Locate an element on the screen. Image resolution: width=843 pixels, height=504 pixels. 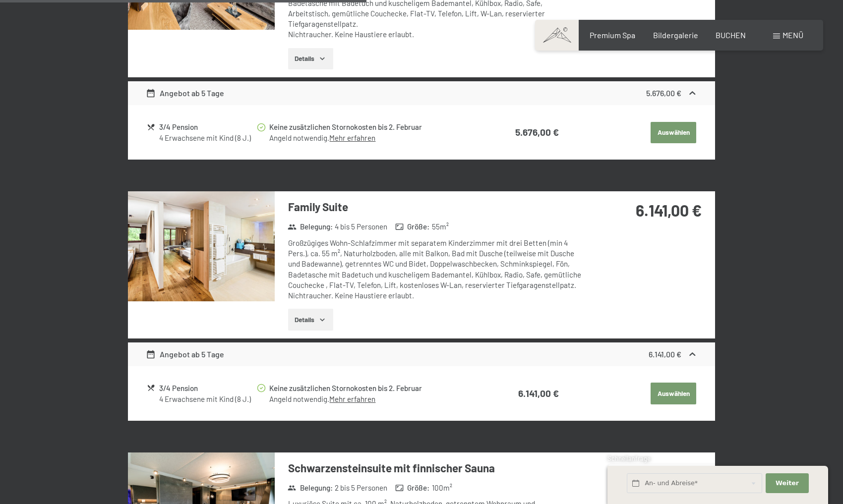
span: Bildergalerie is located at coordinates (675, 34).